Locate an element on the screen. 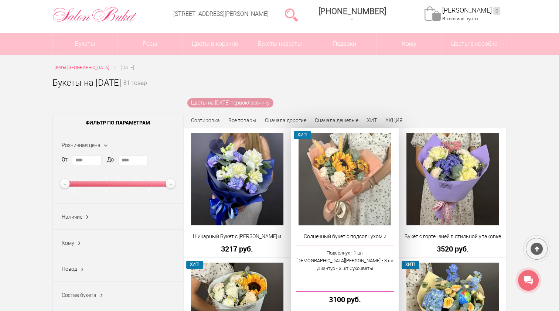 The width and height of the screenshot is (559, 311). small: 81 товар is located at coordinates (135, 89).